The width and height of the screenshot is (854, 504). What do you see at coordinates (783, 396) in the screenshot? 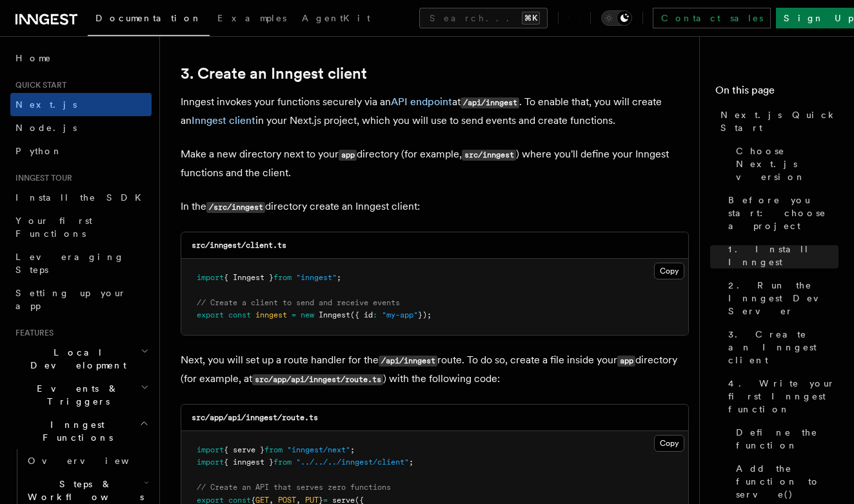
I see `span: 4. Write your first Inngest function` at bounding box center [783, 396].